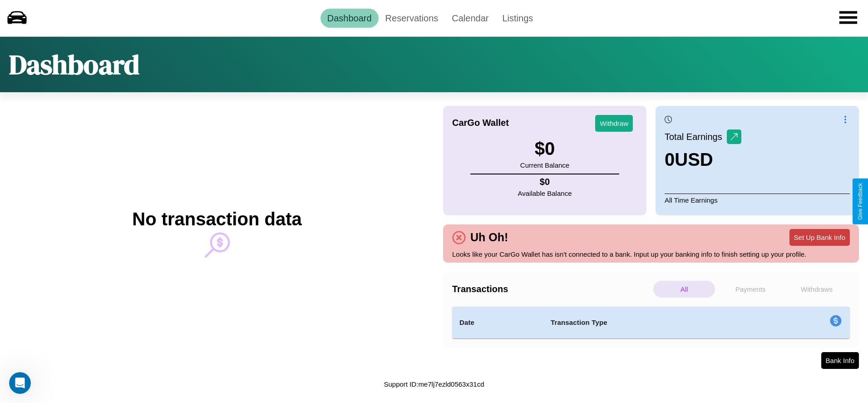  Describe the element at coordinates (551, 289) in the screenshot. I see `h4: Transactions` at that location.